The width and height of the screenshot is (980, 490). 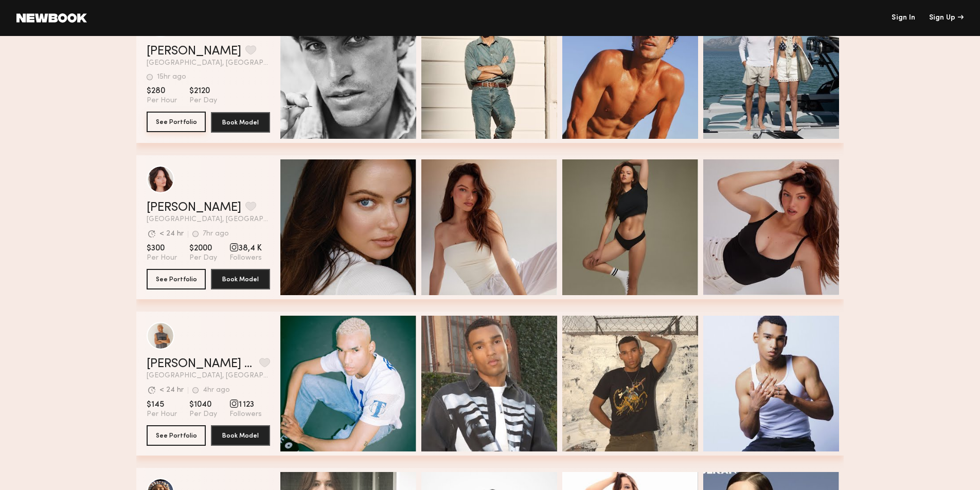 I want to click on span: $300, so click(x=161, y=248).